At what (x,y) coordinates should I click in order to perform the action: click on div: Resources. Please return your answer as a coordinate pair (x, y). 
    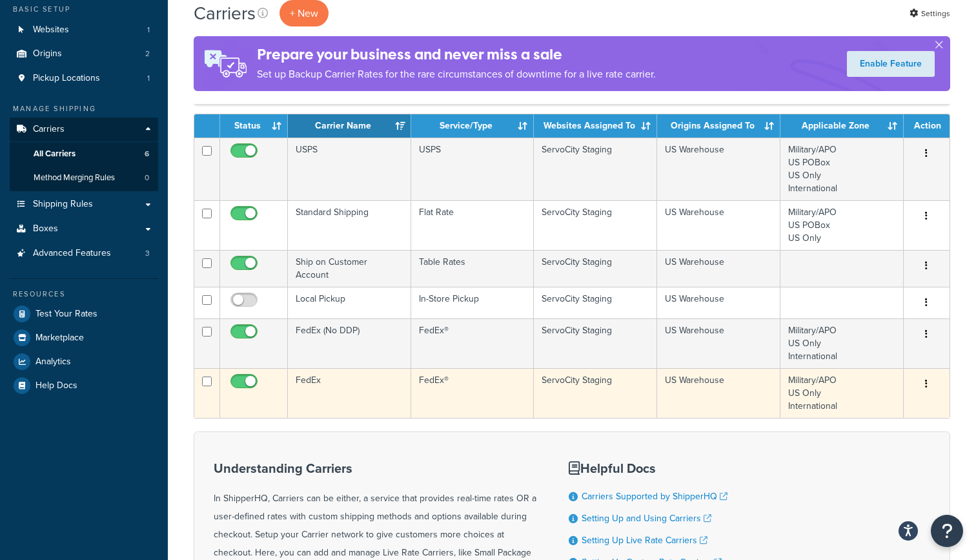
    Looking at the image, I should click on (84, 294).